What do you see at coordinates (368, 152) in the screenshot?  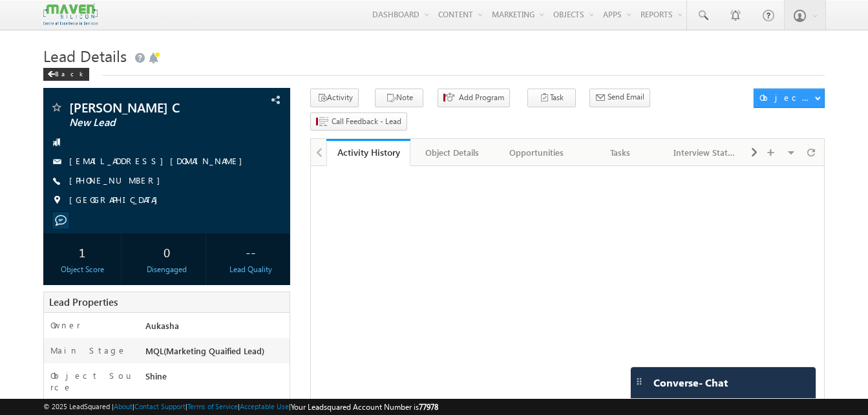 I see `div: Activity History` at bounding box center [368, 152].